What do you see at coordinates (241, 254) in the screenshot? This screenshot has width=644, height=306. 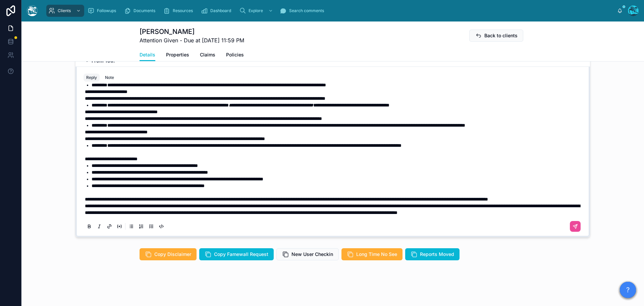 I see `span: Copy Famewall Request` at bounding box center [241, 254].